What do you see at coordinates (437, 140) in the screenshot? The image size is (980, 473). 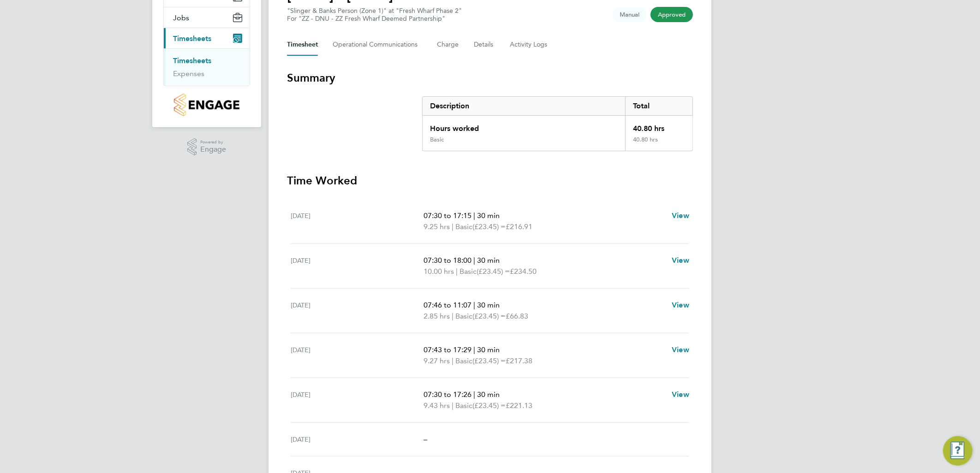 I see `div: Basic` at bounding box center [437, 140].